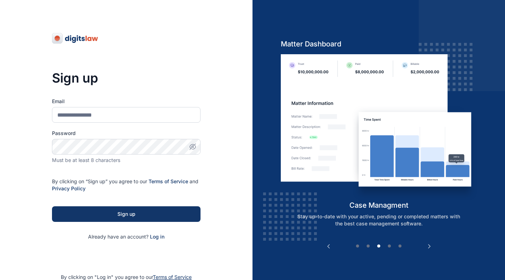 The image size is (505, 280). I want to click on h5: case managment, so click(379, 205).